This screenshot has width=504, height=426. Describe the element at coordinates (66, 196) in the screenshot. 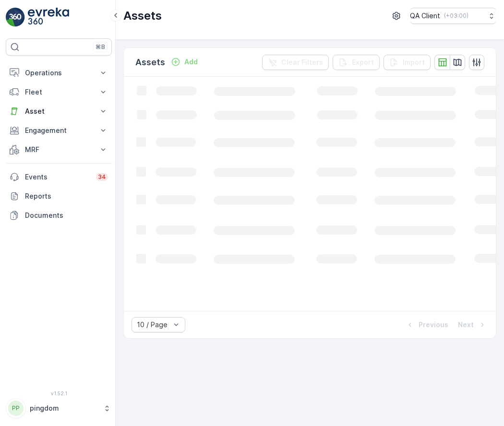

I see `p: Reports` at that location.